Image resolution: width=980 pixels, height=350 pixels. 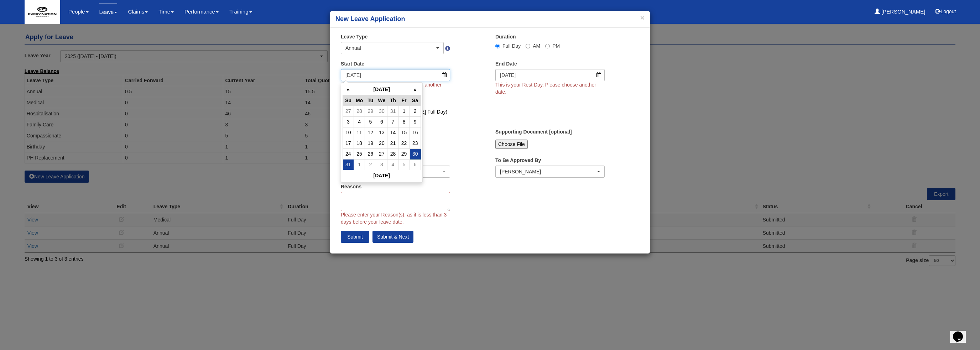 I want to click on th: Mo, so click(x=359, y=100).